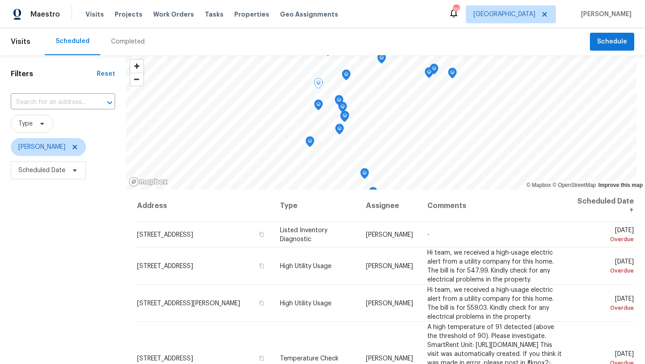 The image size is (645, 364). What do you see at coordinates (110, 103) in the screenshot?
I see `button: Open` at bounding box center [110, 103].